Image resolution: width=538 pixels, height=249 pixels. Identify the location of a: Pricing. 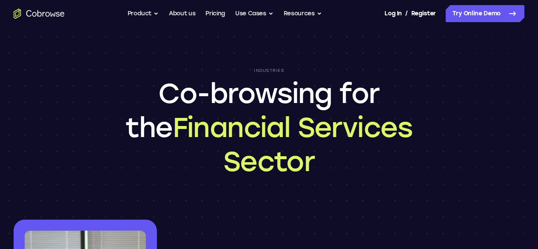
(215, 14).